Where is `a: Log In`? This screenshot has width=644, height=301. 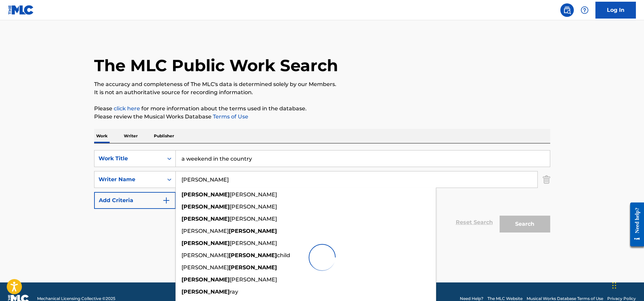 a: Log In is located at coordinates (616, 10).